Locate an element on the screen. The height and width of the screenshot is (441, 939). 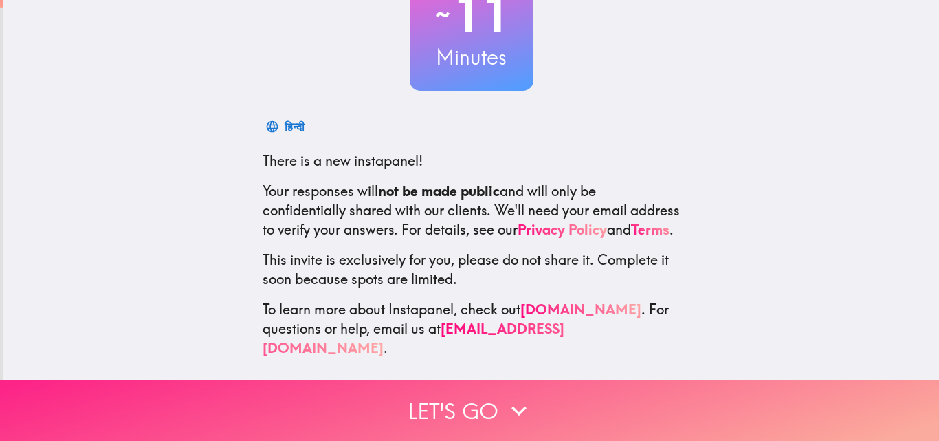
p: To learn more about Instapanel, check out . For questions or help, email us at . is located at coordinates (472, 329).